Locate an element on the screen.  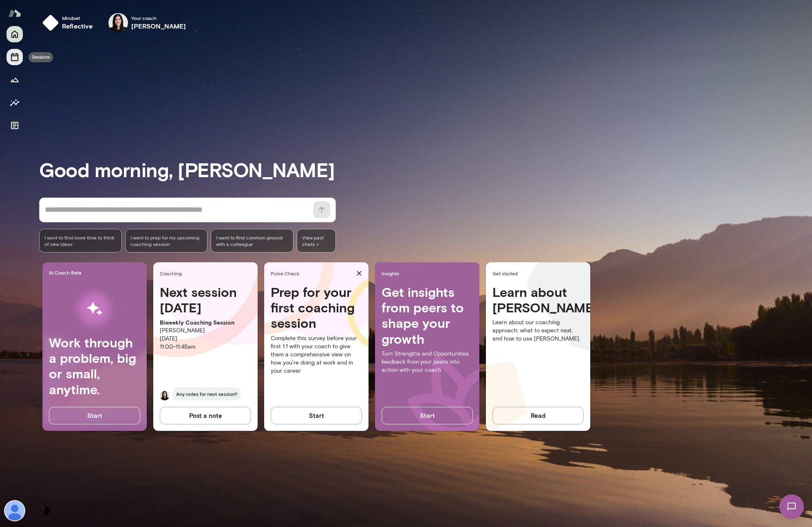
img: Mento is located at coordinates (15, 13).